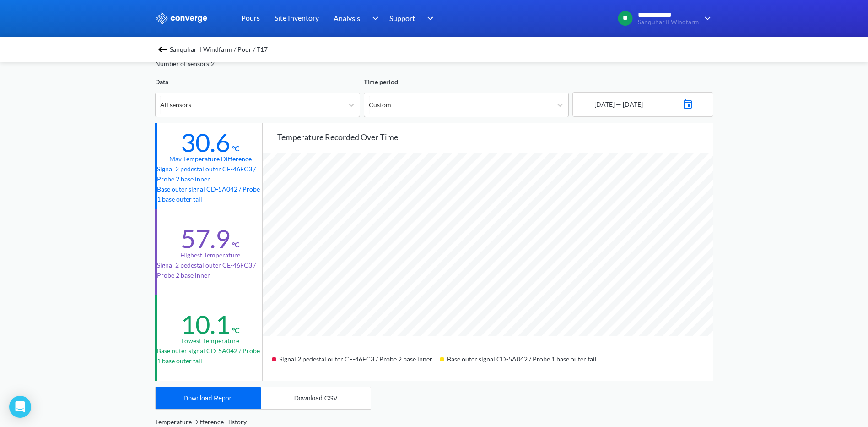 The width and height of the screenshot is (868, 427). What do you see at coordinates (185, 64) in the screenshot?
I see `div: Number of sensors: 2` at bounding box center [185, 64].